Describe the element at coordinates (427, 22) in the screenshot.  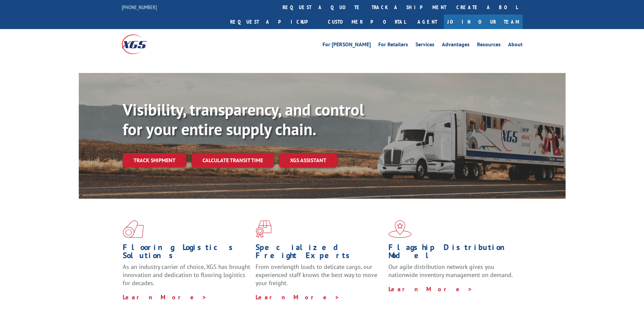
I see `a: Agent` at that location.